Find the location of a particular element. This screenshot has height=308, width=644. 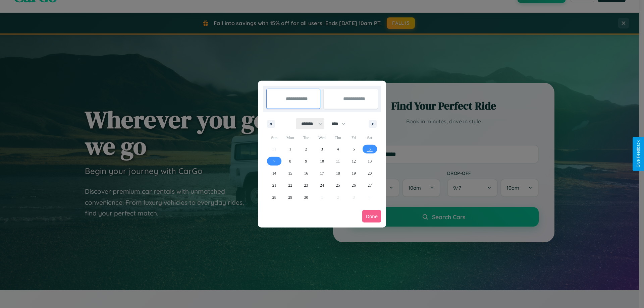

button: 26 is located at coordinates (353, 185).